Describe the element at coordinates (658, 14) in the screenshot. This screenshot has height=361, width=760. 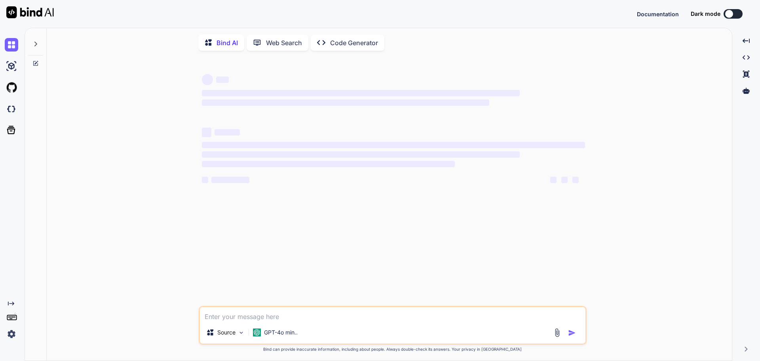
I see `button: Documentation` at that location.